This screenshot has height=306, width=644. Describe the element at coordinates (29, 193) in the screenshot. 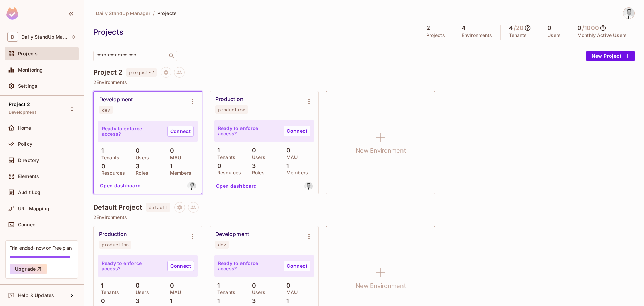

I see `span: Audit Log` at that location.